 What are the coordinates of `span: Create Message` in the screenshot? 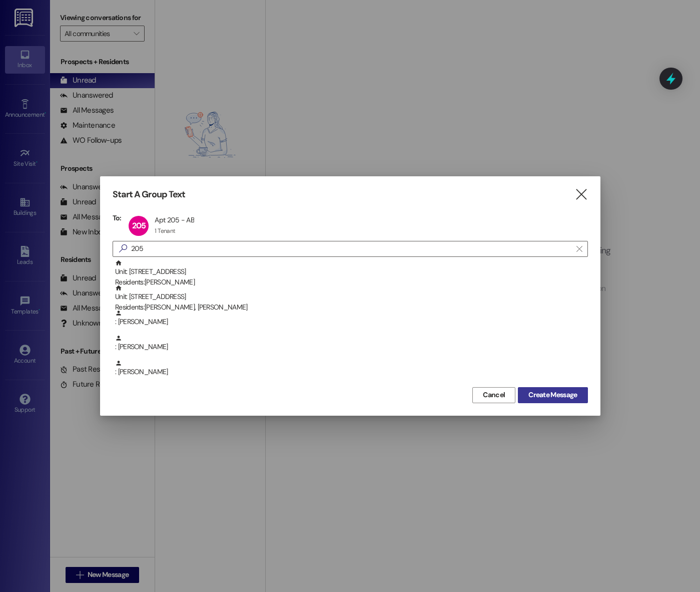 It's located at (553, 394).